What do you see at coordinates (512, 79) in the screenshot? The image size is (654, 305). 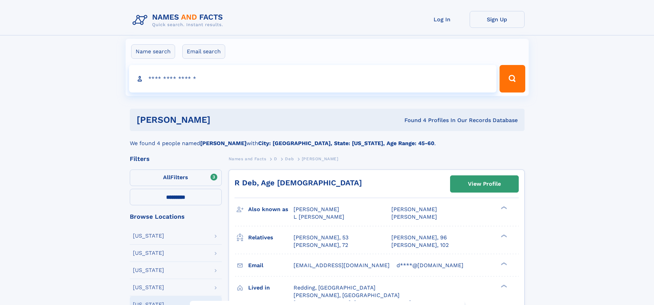 I see `button: Search Button` at bounding box center [512, 79].